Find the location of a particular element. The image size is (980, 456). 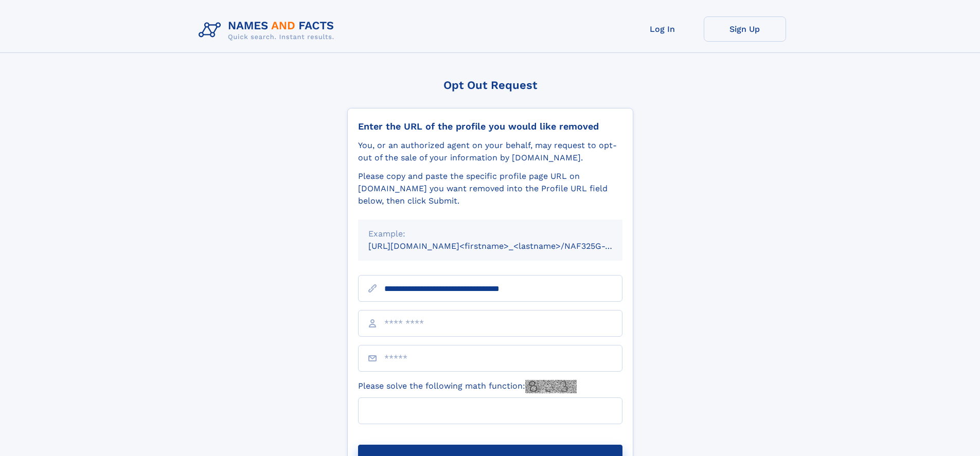

div: You, or an authorized agent on your behalf, may request to opt-out of the sale of your informatio... is located at coordinates (490, 152).